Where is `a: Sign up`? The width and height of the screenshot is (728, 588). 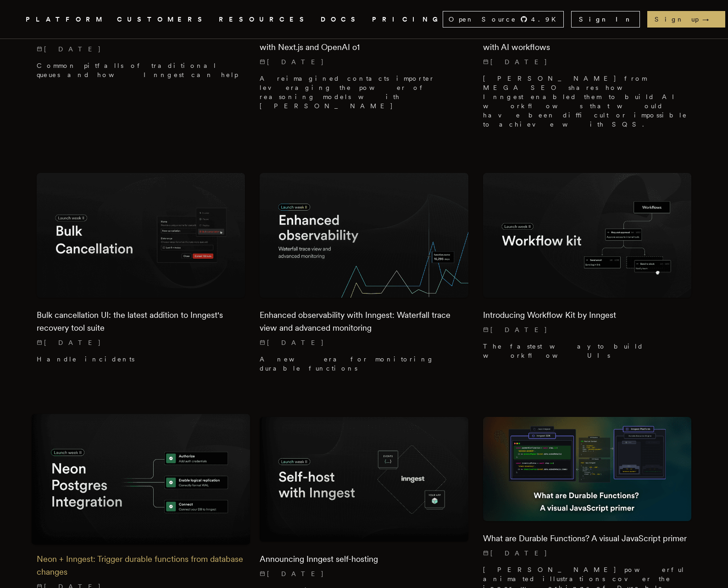
a: Sign up is located at coordinates (687, 19).